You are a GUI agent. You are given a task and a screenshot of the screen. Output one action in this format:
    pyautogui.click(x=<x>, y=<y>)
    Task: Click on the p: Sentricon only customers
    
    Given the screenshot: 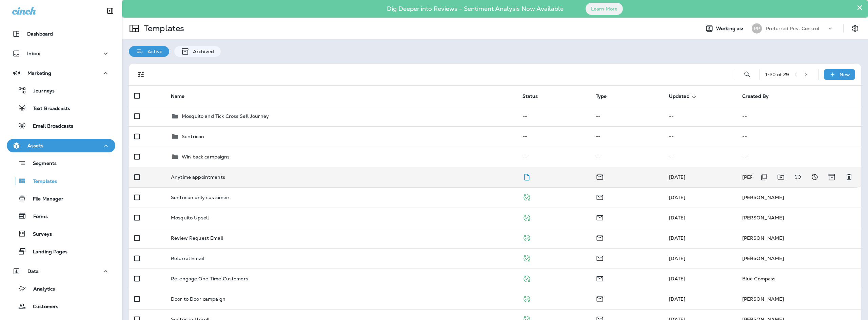 What is the action you would take?
    pyautogui.click(x=201, y=197)
    